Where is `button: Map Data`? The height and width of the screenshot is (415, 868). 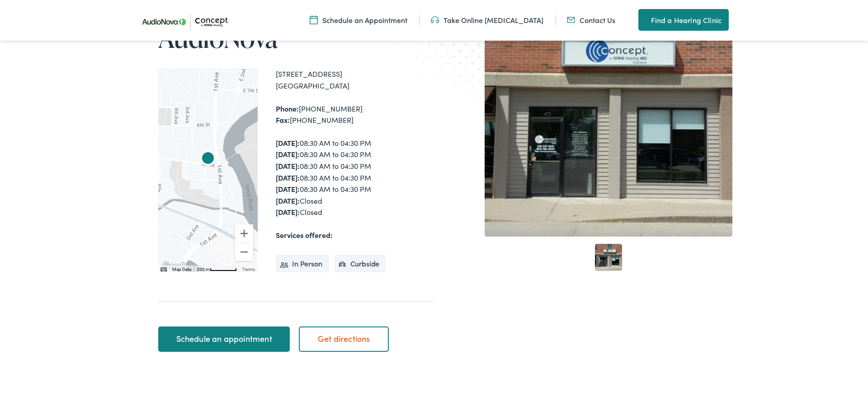
button: Map Data is located at coordinates (182, 270).